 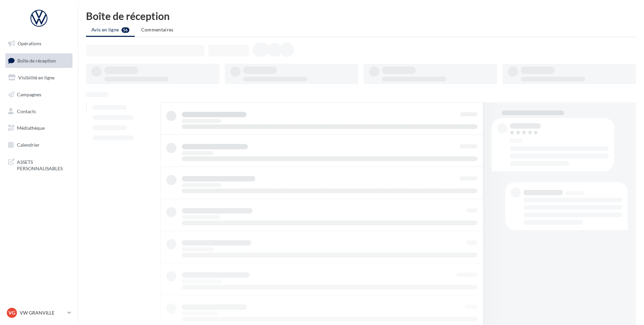 What do you see at coordinates (30, 43) in the screenshot?
I see `span: Opérations` at bounding box center [30, 43].